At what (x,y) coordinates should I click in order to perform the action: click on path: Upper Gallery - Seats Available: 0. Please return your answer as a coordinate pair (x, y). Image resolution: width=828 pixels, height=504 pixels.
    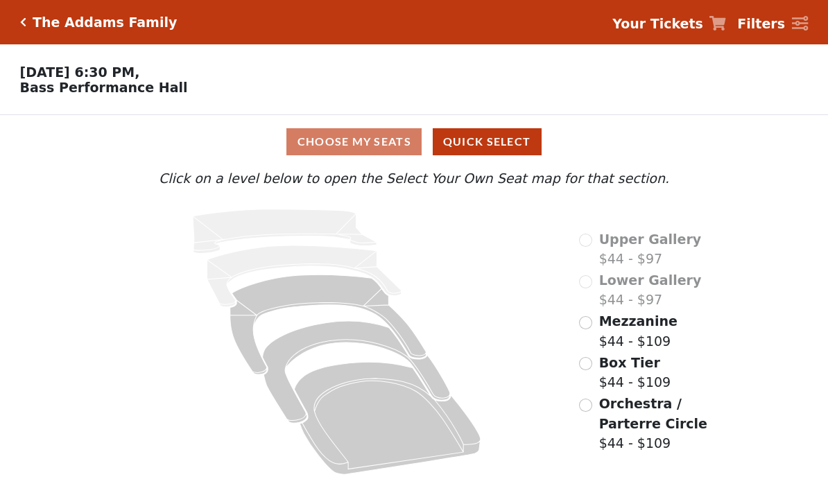
    Looking at the image, I should click on (284, 231).